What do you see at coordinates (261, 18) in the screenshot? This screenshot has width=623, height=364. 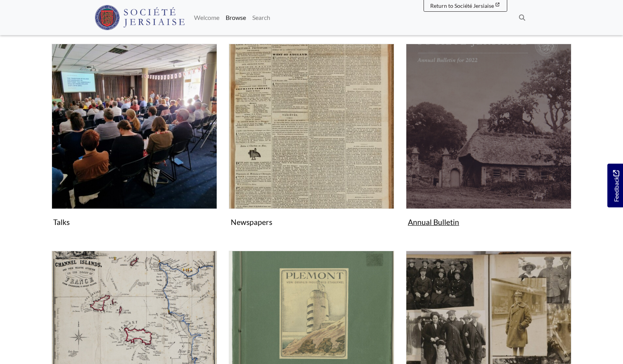 I see `a: Search` at bounding box center [261, 18].